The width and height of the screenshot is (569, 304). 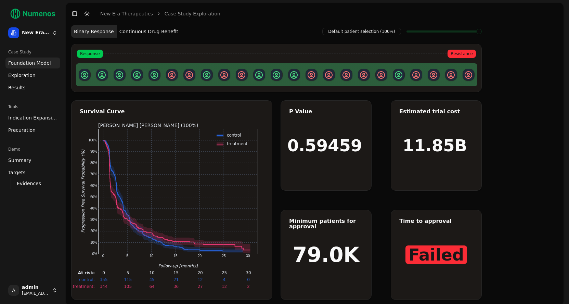 What do you see at coordinates (33, 75) in the screenshot?
I see `a: Exploration` at bounding box center [33, 75].